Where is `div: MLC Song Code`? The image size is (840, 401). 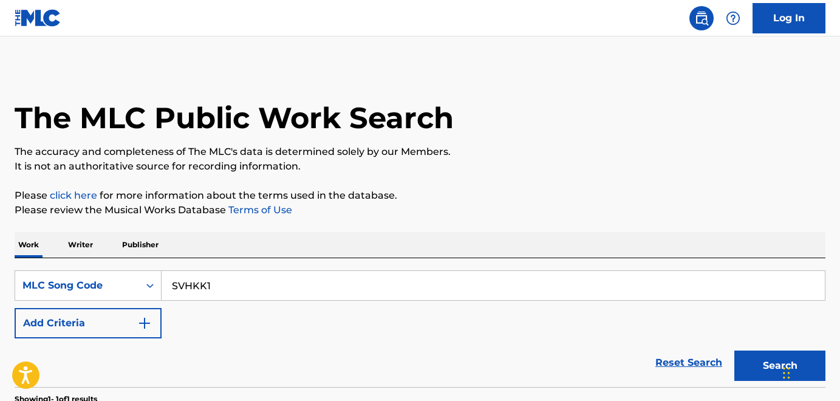
div: MLC Song Code is located at coordinates (77, 285).